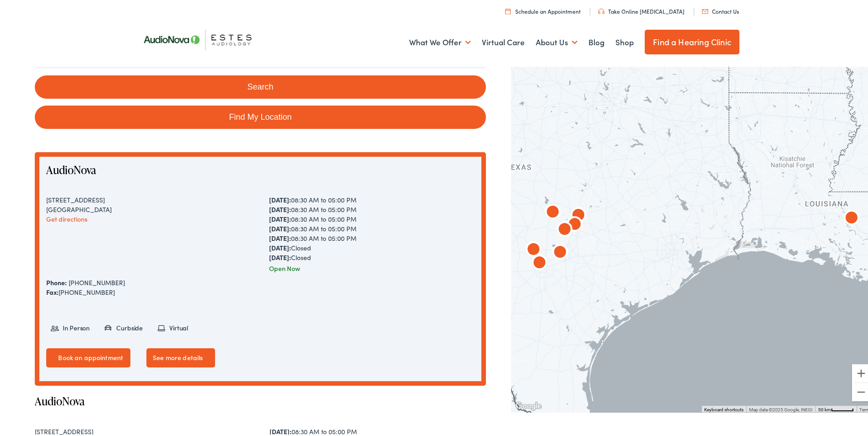  What do you see at coordinates (529, 405) in the screenshot?
I see `a: Open this area in Google Maps (opens a new window)` at bounding box center [529, 405].